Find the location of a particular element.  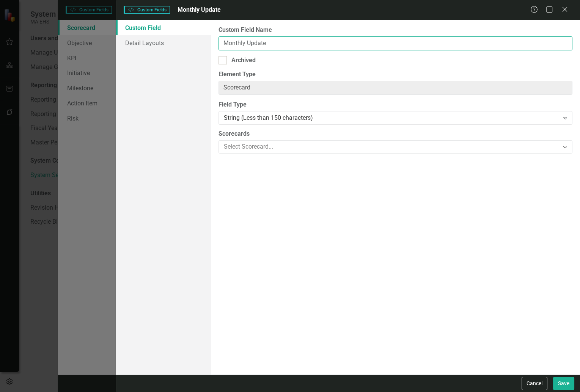

input: Custom Field Name is located at coordinates (395, 43).